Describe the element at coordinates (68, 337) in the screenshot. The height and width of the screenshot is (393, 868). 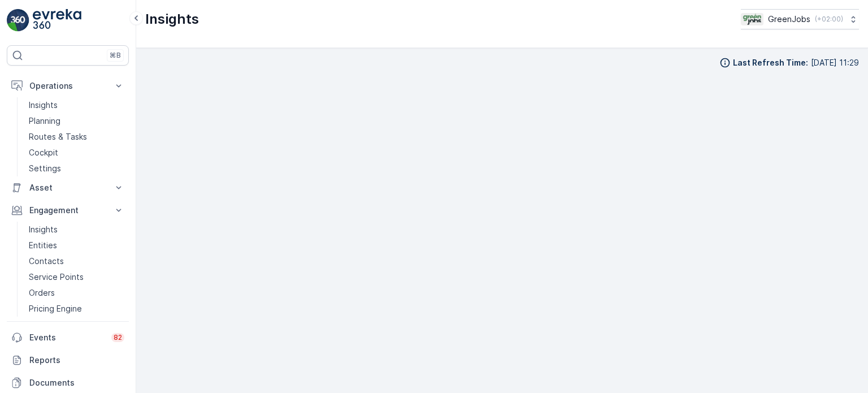
I see `a: Events82` at that location.